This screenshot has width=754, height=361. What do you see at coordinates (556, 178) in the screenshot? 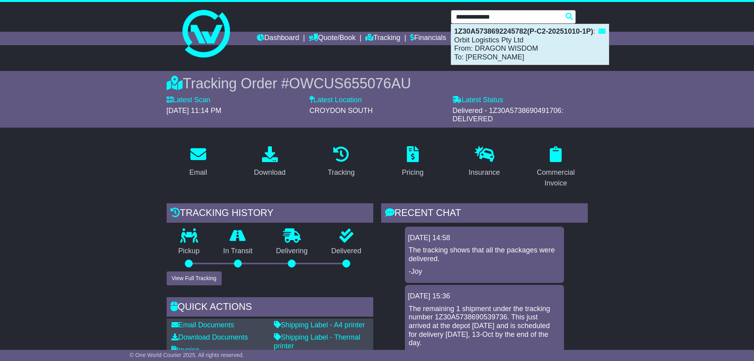
I see `div: Commercial Invoice` at bounding box center [556, 178].